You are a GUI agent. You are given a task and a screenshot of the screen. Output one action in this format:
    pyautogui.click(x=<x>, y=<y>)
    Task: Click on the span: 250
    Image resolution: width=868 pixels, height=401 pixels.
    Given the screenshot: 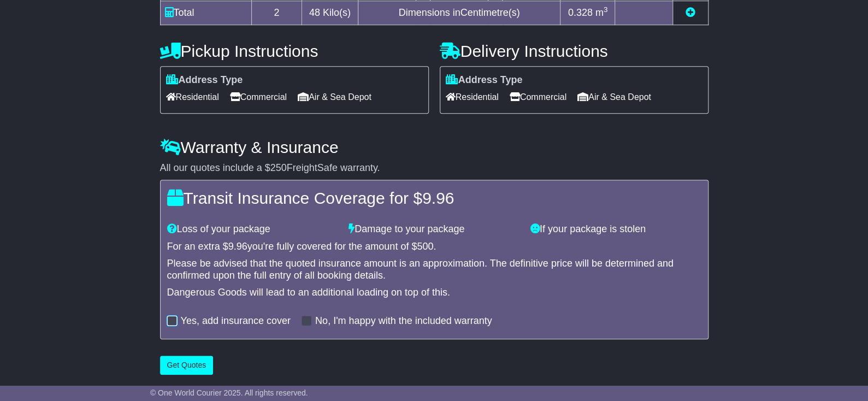 What is the action you would take?
    pyautogui.click(x=279, y=168)
    